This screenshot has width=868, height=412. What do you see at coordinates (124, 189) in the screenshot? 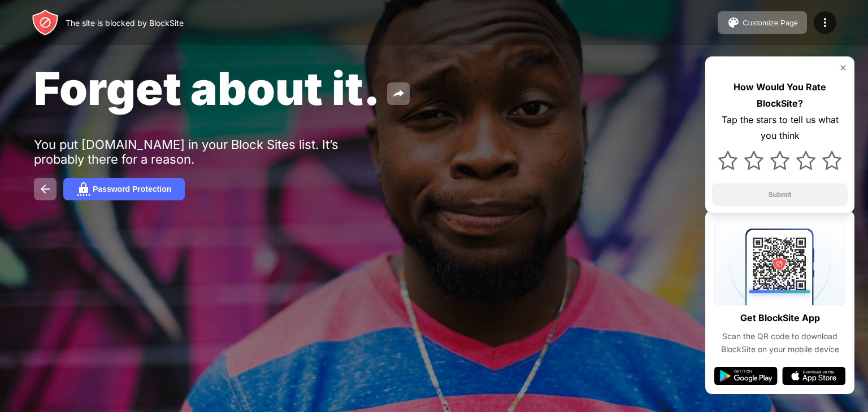
I see `button: Password Protection` at bounding box center [124, 189].